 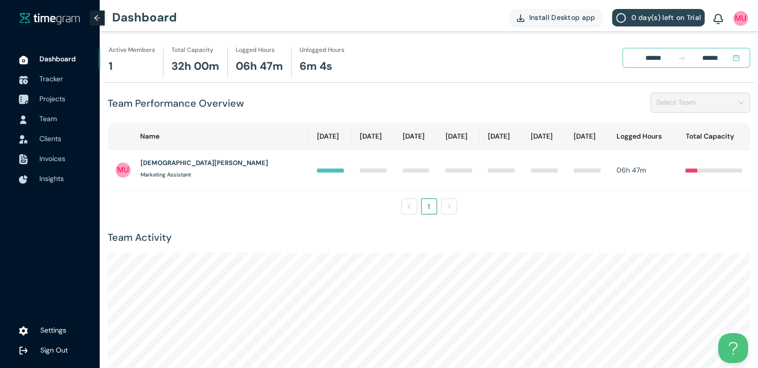 What do you see at coordinates (54, 350) in the screenshot?
I see `span: Sign Out` at bounding box center [54, 350].